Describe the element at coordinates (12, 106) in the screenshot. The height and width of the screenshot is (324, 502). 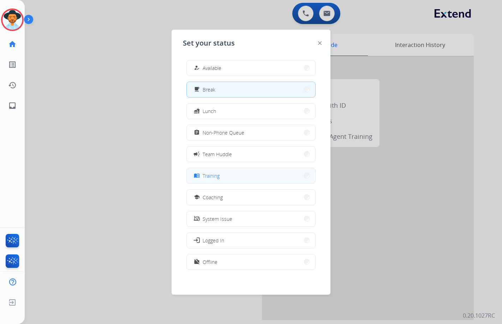
I see `mat-icon: inbox` at that location.